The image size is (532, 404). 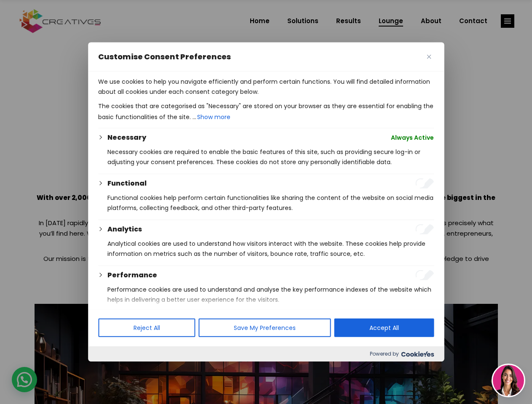 I want to click on div: Customise Consent Preferences, so click(x=266, y=202).